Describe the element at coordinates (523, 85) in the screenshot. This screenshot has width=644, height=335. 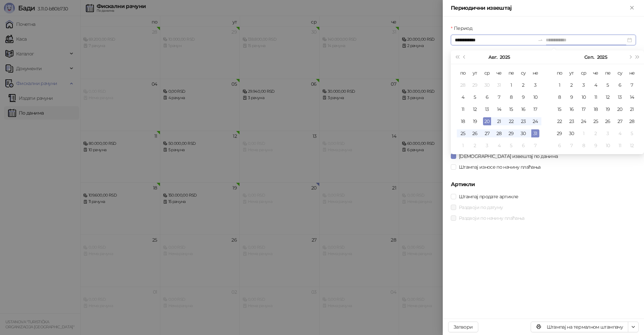
I see `td: 2025-08-02` at that location.